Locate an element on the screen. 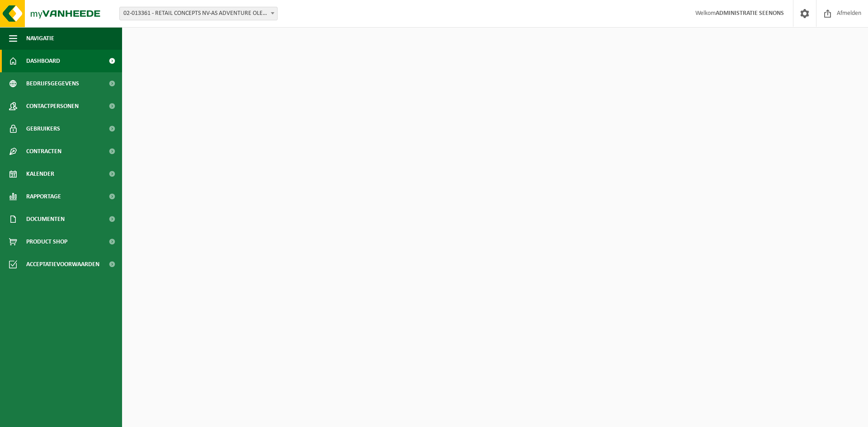 The image size is (868, 427). span: Product Shop is located at coordinates (47, 242).